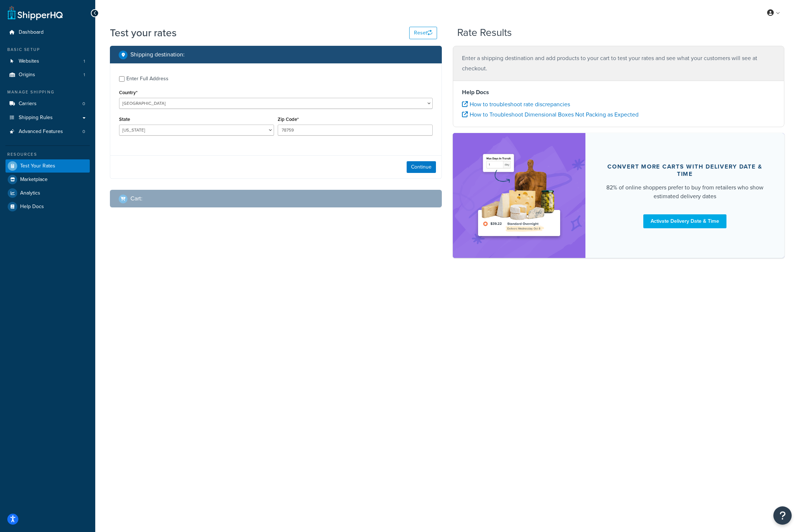 This screenshot has width=799, height=532. What do you see at coordinates (516, 104) in the screenshot?
I see `a: How to troubleshoot rate discrepancies` at bounding box center [516, 104].